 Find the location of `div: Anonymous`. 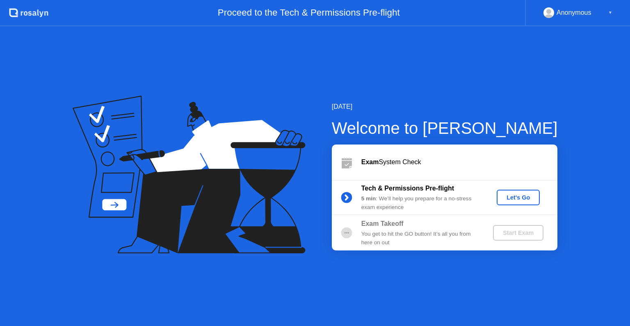

div: Anonymous is located at coordinates (574, 13).